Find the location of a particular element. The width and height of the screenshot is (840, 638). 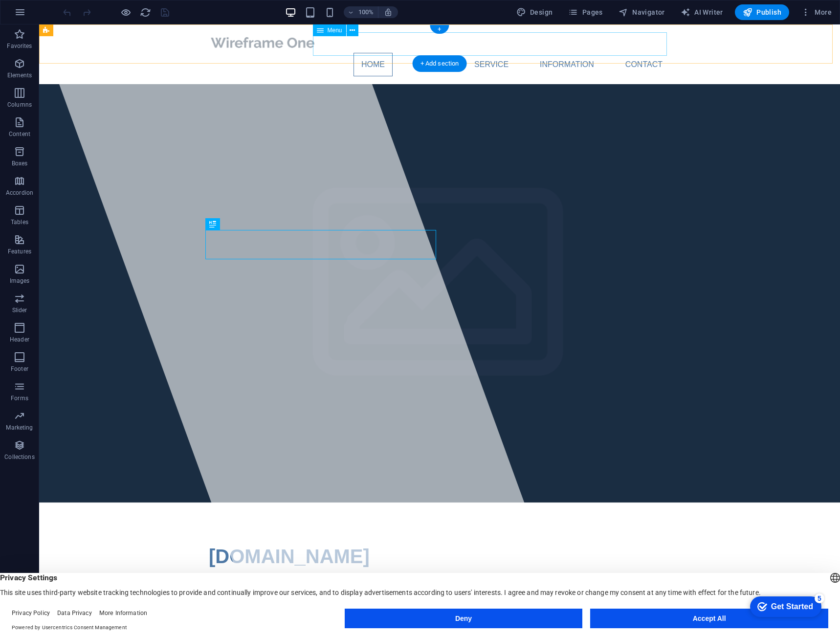

p: Header is located at coordinates (19, 340).